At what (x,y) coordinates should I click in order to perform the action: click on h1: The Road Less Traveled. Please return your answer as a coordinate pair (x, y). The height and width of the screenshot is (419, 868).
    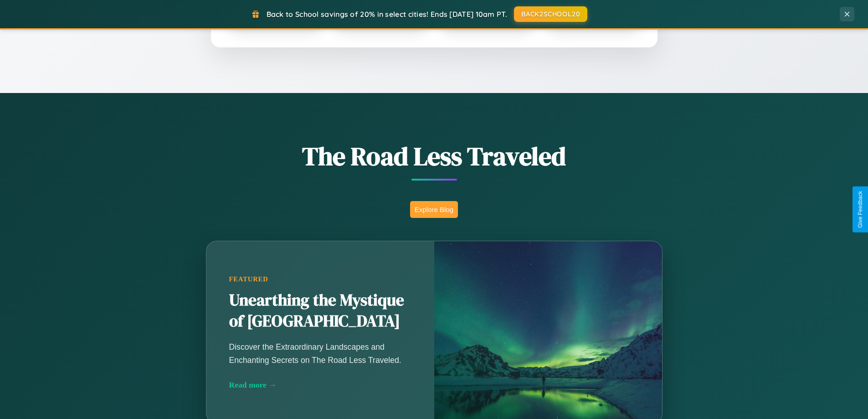
    Looking at the image, I should click on (434, 156).